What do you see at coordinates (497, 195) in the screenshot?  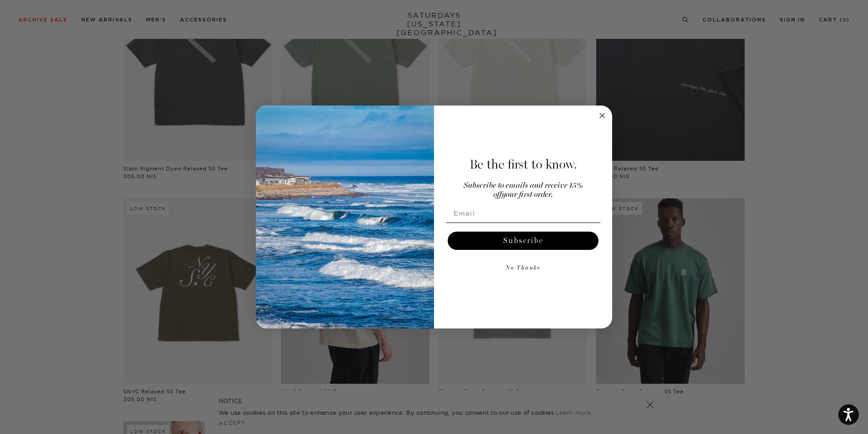 I see `span: off` at bounding box center [497, 195].